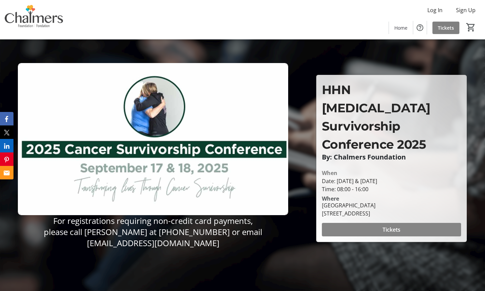 This screenshot has width=485, height=291. Describe the element at coordinates (435, 10) in the screenshot. I see `button: Log In` at that location.